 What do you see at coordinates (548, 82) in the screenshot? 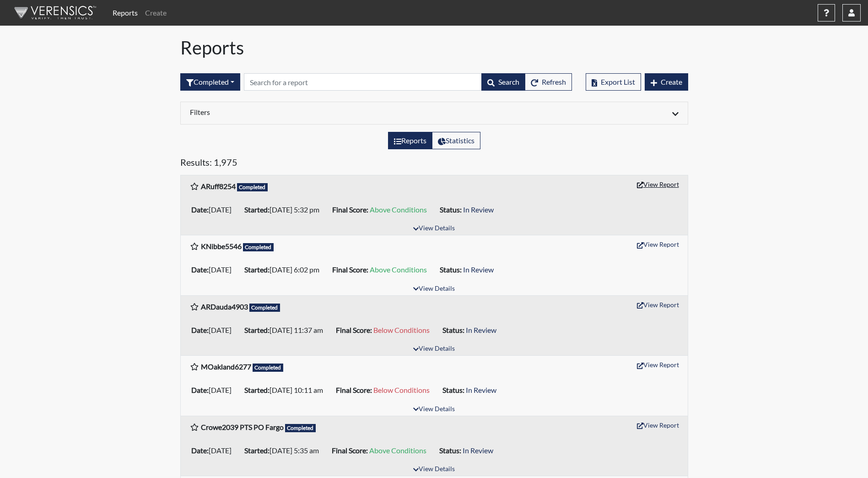
I see `button: Refresh` at bounding box center [548, 82].